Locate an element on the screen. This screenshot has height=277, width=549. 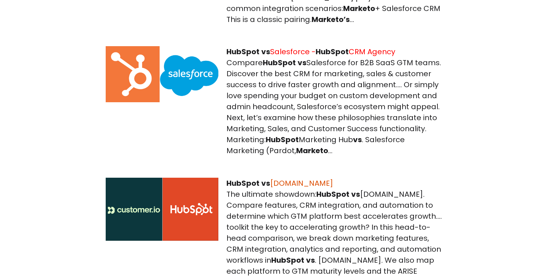
span: Marketo’s is located at coordinates (331, 19).